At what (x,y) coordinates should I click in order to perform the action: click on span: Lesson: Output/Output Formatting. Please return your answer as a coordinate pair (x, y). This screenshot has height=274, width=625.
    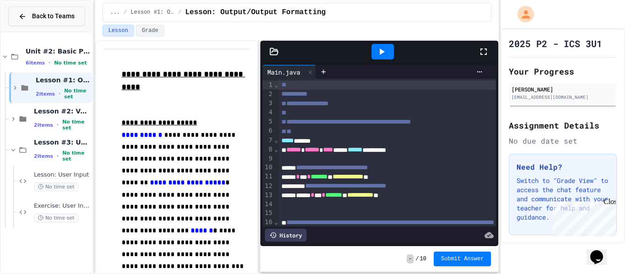
    Looking at the image, I should click on (255, 12).